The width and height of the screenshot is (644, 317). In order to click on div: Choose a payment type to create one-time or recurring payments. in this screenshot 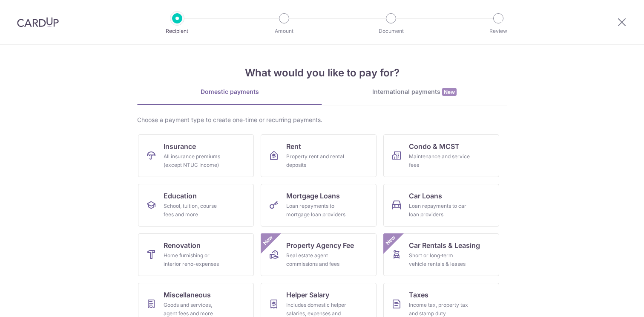, I will do `click(322, 119)`.